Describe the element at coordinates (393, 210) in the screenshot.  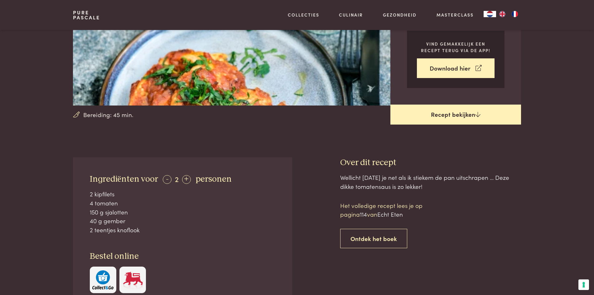
I see `p: Het volledige recept lees je op pagina van` at that location.